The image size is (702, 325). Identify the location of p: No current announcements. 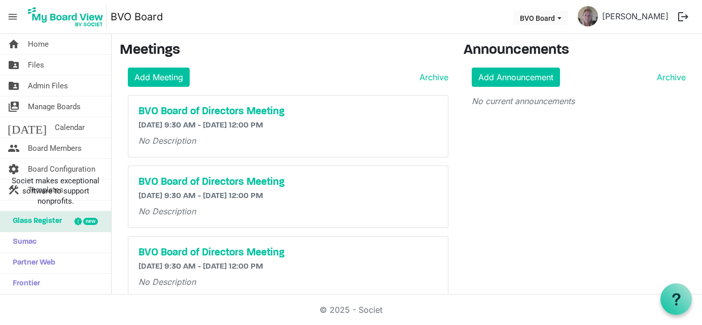
(579, 101).